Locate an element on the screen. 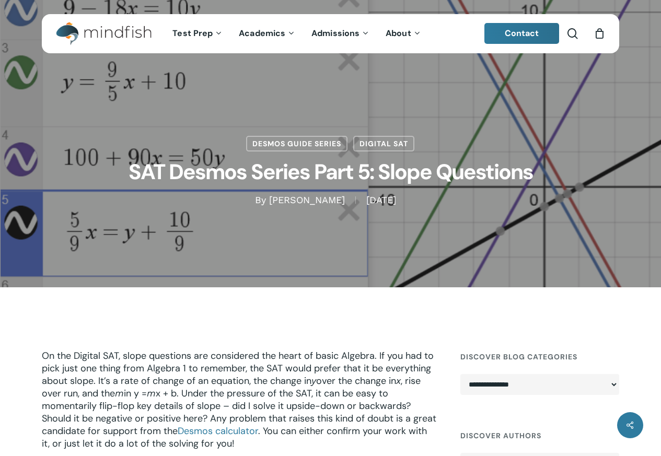  span: On the Digital SAT, slope questions are considered the heart of basic Algebra. If you had to pick... is located at coordinates (238, 369).